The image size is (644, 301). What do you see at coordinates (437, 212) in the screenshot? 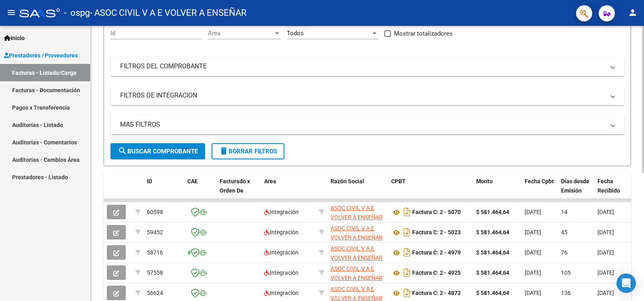
I see `strong: Factura C: 2 - 5070` at bounding box center [437, 212].